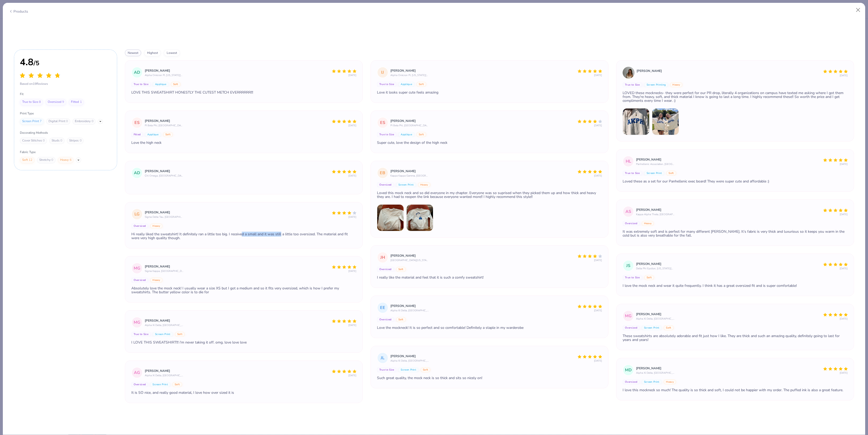  I want to click on div: EB, so click(382, 173).